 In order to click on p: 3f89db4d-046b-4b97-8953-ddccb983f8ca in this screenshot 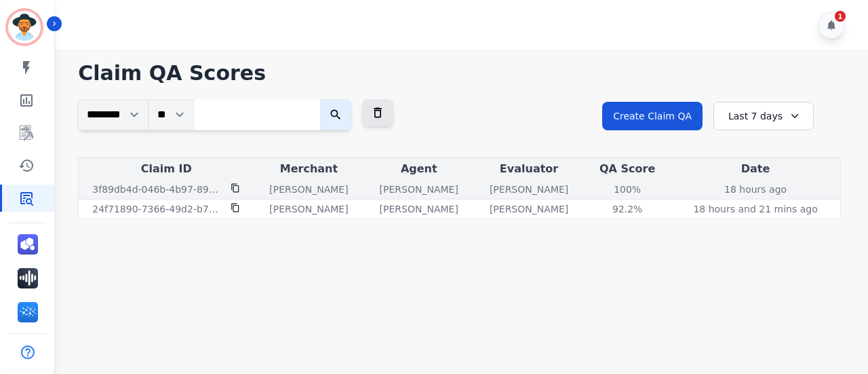, I will do `click(157, 189)`.